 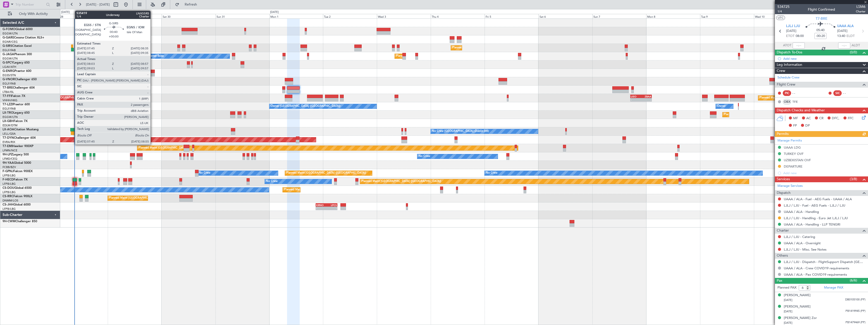 I want to click on div: Mon 1, so click(x=296, y=16).